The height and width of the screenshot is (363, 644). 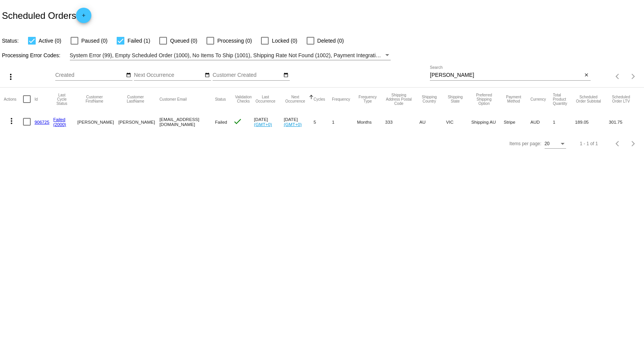 What do you see at coordinates (31, 55) in the screenshot?
I see `span: Processing Error Codes:` at bounding box center [31, 55].